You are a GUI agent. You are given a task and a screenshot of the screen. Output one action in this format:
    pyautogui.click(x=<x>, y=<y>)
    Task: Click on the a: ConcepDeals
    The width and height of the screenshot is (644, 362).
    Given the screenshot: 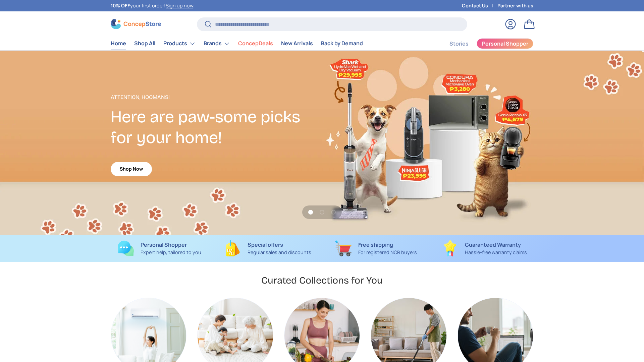 What is the action you would take?
    pyautogui.click(x=255, y=43)
    